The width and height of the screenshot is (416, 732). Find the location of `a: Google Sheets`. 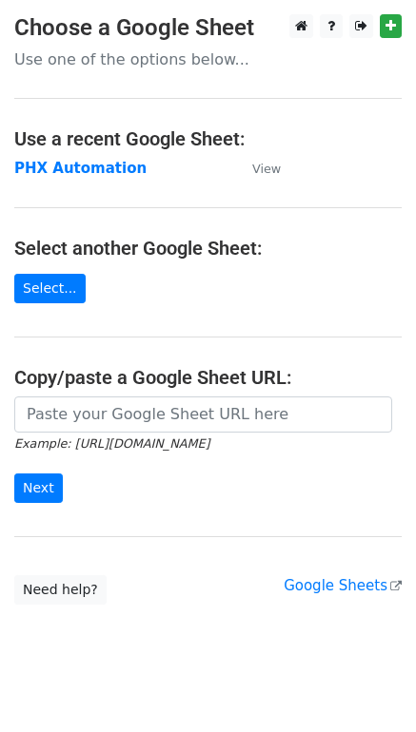

a: Google Sheets is located at coordinates (342, 586).